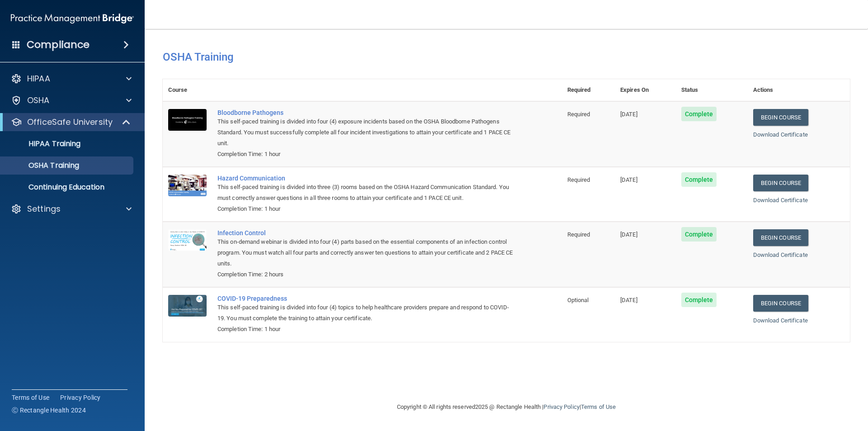 The height and width of the screenshot is (431, 868). I want to click on th: Required, so click(588, 90).